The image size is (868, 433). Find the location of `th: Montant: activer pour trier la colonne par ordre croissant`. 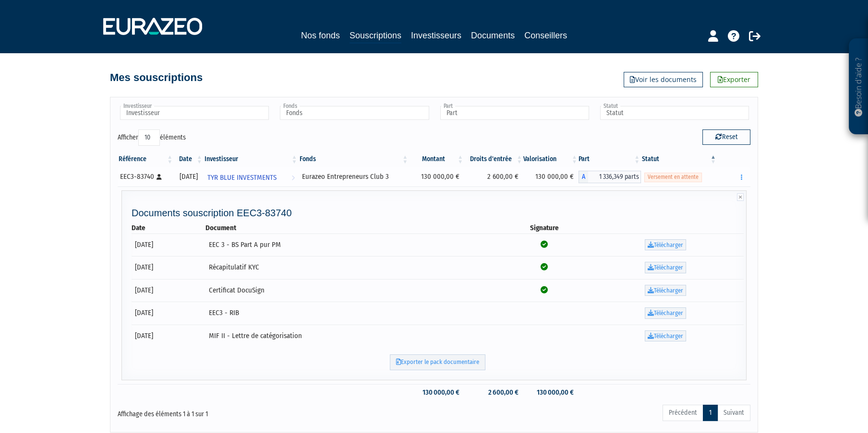

th: Montant: activer pour trier la colonne par ordre croissant is located at coordinates (436, 160).